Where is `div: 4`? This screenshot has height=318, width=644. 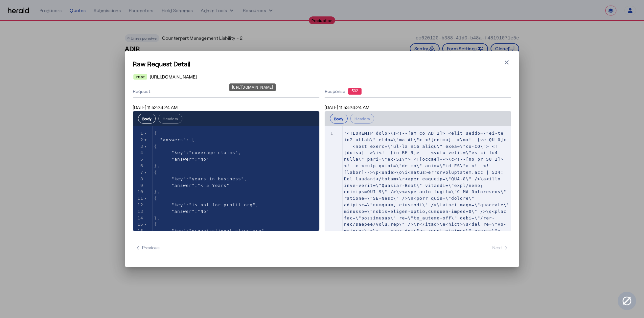
div: 4 is located at coordinates (138, 153).